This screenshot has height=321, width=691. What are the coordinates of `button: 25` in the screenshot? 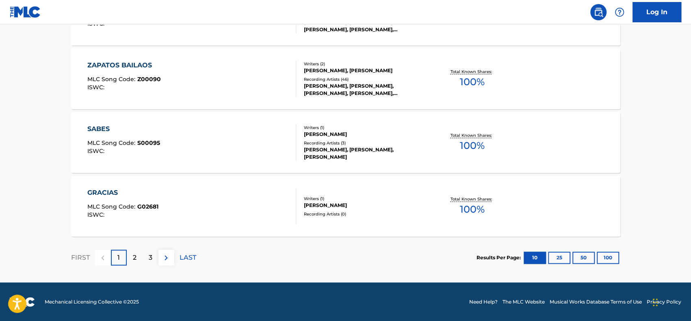 It's located at (559, 258).